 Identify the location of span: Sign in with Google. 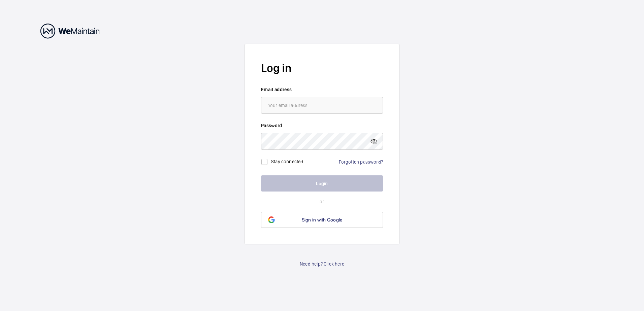
(322, 220).